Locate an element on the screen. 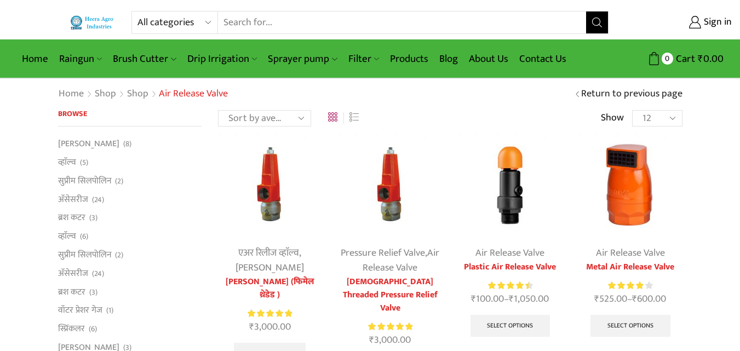 Image resolution: width=740 pixels, height=351 pixels. a: Select options for “Plastic Air Release Valve” is located at coordinates (510, 326).